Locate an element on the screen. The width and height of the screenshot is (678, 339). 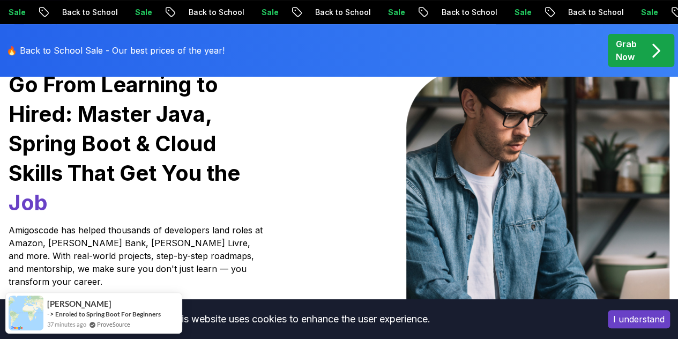
button: Accept cookies is located at coordinates (639, 319).